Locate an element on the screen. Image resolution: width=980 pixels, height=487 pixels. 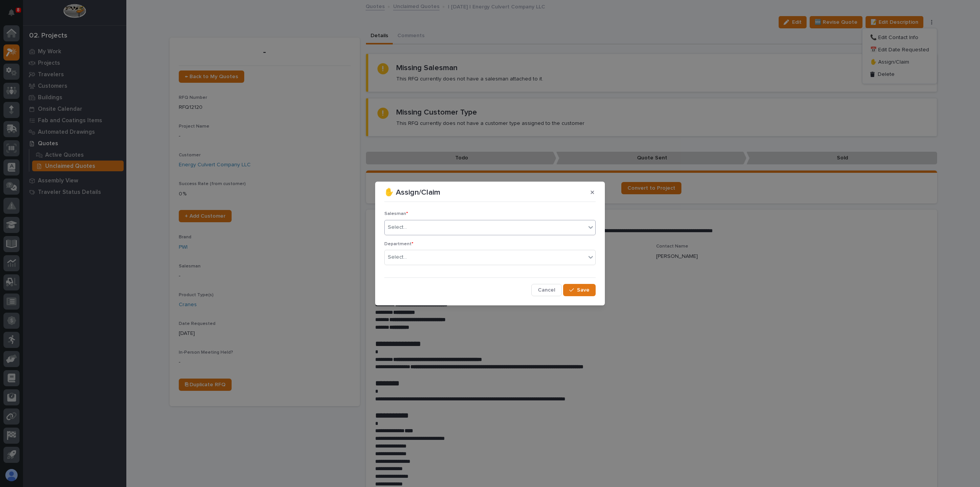
span: Save is located at coordinates (583, 290).